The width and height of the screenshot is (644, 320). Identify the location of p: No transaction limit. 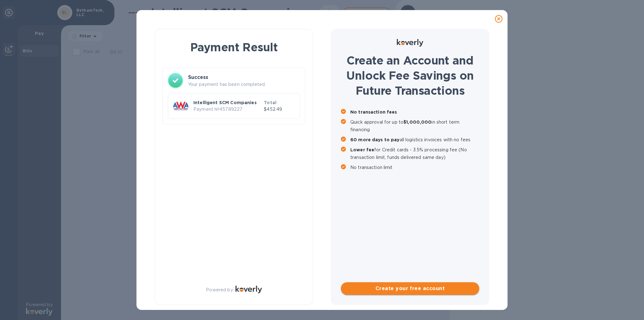
(415, 167).